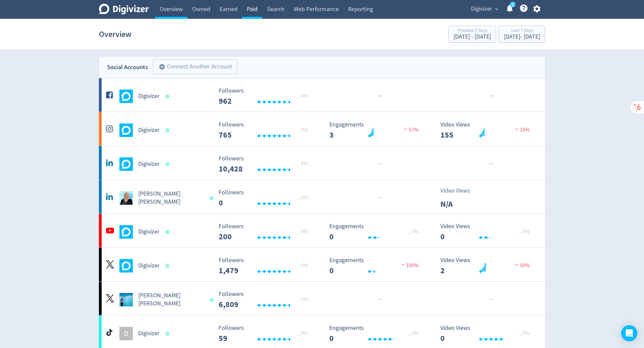 The width and height of the screenshot is (644, 348). What do you see at coordinates (513, 4) in the screenshot?
I see `a: 5` at bounding box center [513, 4].